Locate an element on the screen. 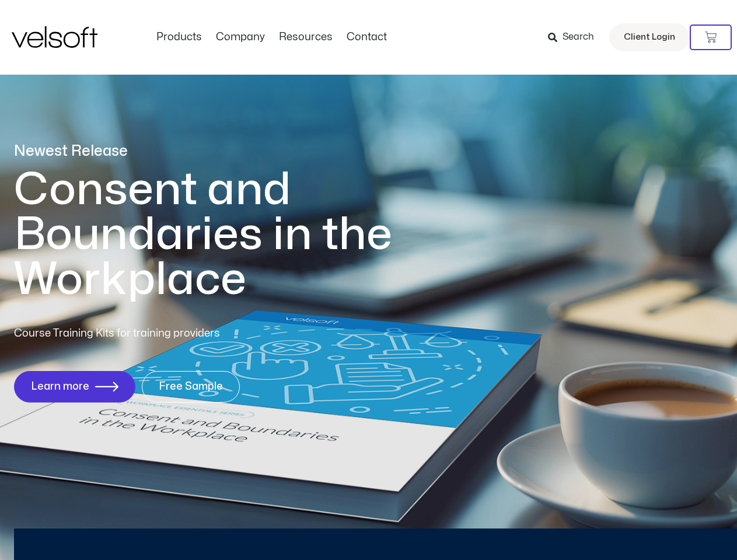 This screenshot has width=737, height=560. a: CompanyMenu Toggle is located at coordinates (241, 37).